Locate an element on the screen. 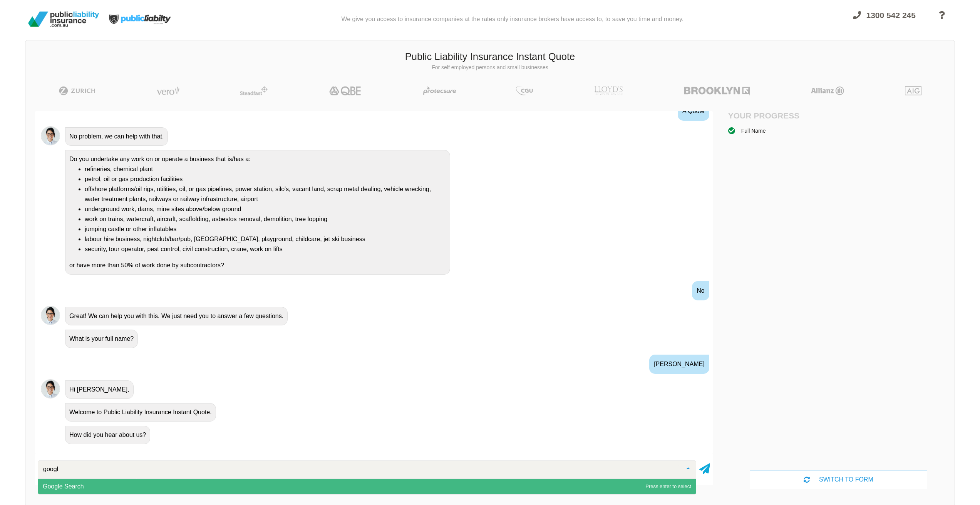  span: Google Search is located at coordinates (63, 486).